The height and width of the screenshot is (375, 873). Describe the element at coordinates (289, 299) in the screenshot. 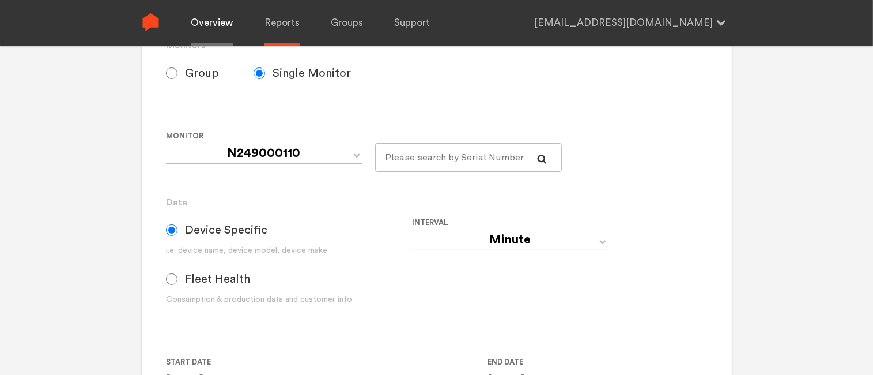

I see `div: Consumption & production data and customer info` at that location.